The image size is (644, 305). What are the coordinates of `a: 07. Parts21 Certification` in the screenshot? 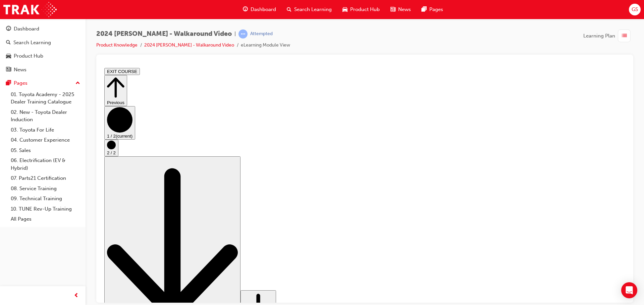 It's located at (45, 178).